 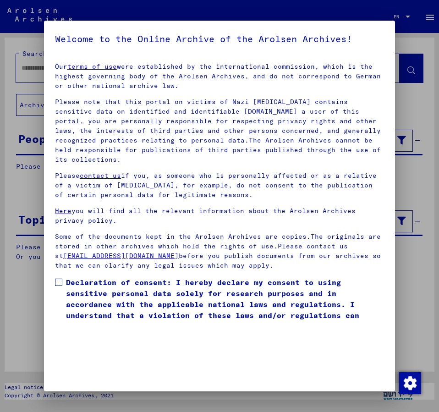 What do you see at coordinates (410, 383) in the screenshot?
I see `img: Change consent` at bounding box center [410, 383].